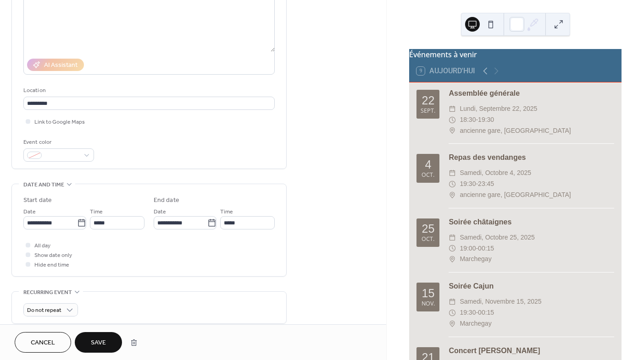 Image resolution: width=644 pixels, height=360 pixels. What do you see at coordinates (497, 238) in the screenshot?
I see `span: samedi, octobre 25, 2025` at bounding box center [497, 238].